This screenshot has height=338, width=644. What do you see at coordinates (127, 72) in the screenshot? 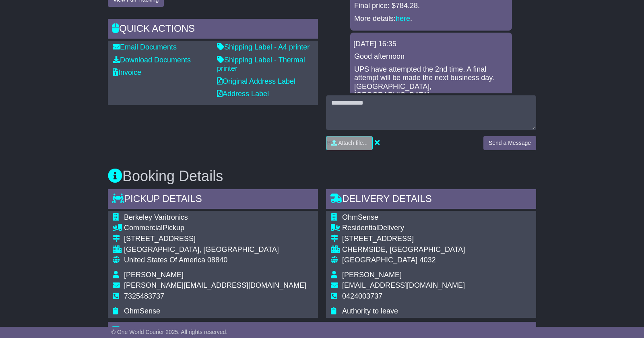
I see `a: Invoice` at bounding box center [127, 72].